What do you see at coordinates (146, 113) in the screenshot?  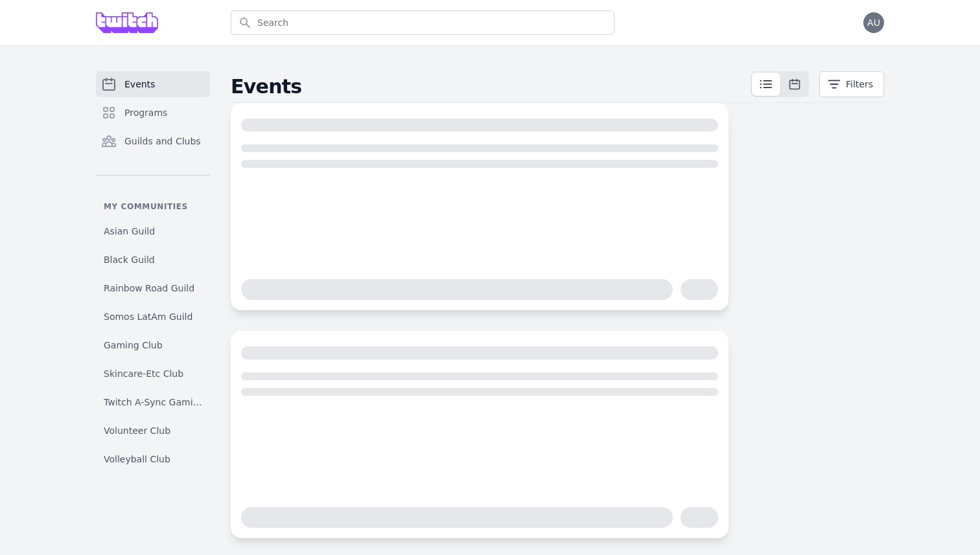 I see `span: Programs` at bounding box center [146, 113].